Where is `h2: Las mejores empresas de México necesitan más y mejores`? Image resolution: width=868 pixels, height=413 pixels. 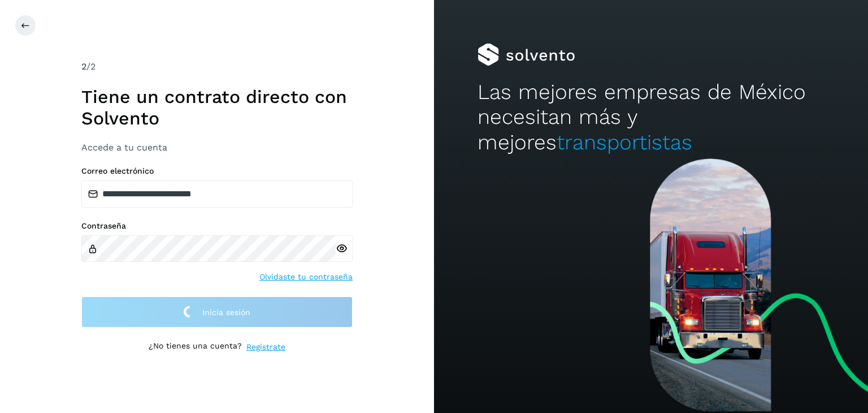
h2: Las mejores empresas de México necesitan más y mejores is located at coordinates (651, 117).